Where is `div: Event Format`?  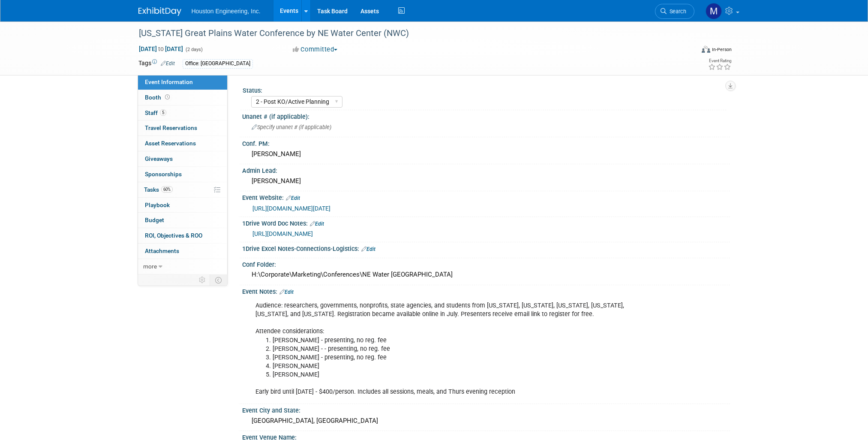 div: Event Format is located at coordinates (688, 51).